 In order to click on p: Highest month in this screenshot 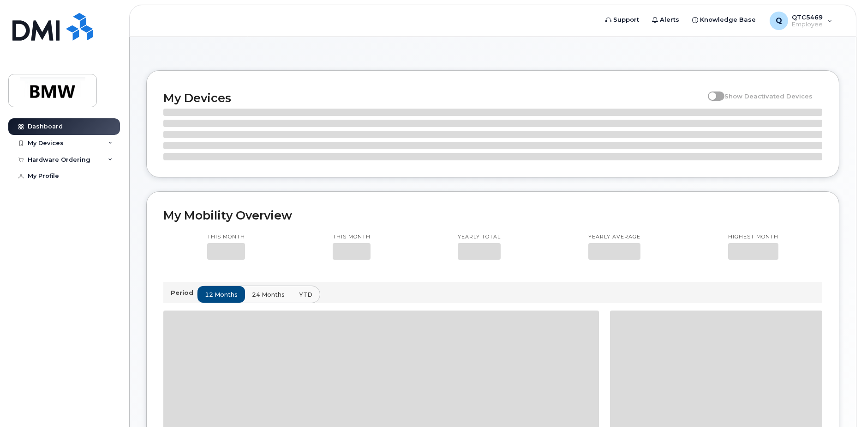, I will do `click(753, 237)`.